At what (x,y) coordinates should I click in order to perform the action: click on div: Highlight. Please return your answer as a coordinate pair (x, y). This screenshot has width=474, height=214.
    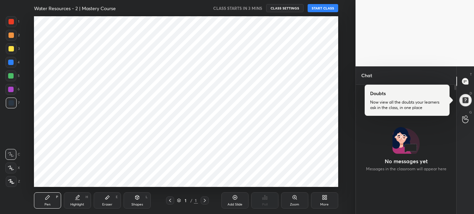
    Looking at the image, I should click on (77, 205).